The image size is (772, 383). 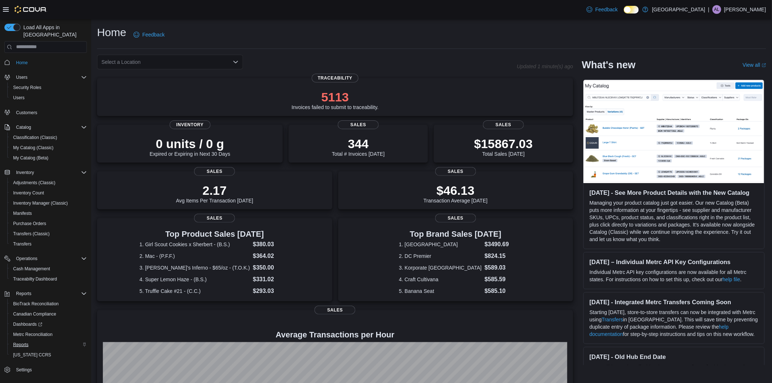 I want to click on a: Settings, so click(x=24, y=370).